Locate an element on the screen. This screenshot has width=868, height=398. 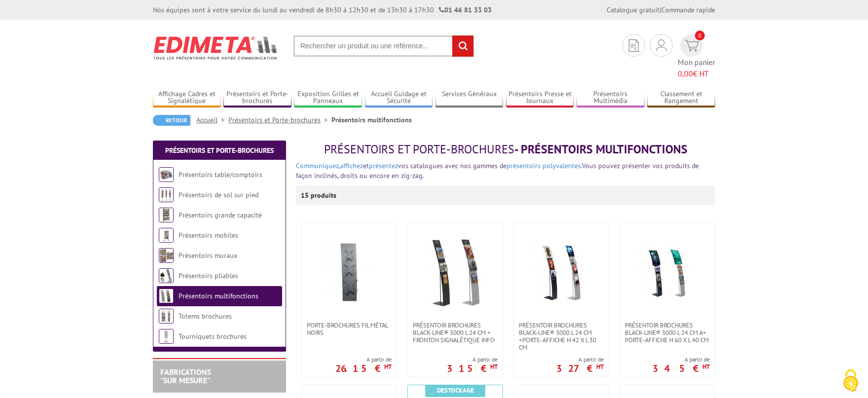
a: Présentoirs pliables is located at coordinates (208, 275).